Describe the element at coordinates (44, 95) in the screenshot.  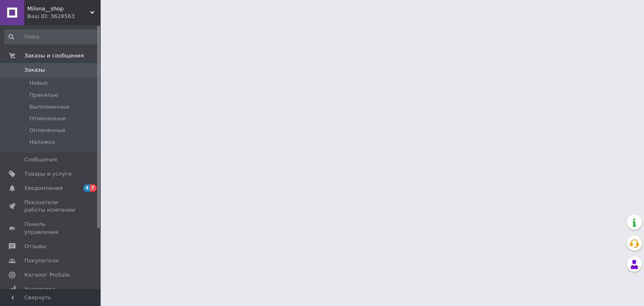
I see `span: Принятые` at that location.